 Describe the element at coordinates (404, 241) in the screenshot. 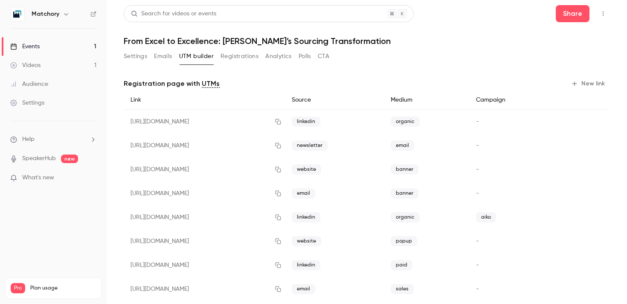

I see `span: popup` at that location.